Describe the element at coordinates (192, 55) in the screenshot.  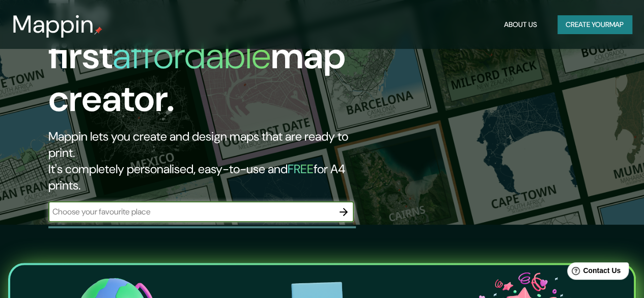
I see `h1: affordable` at that location.